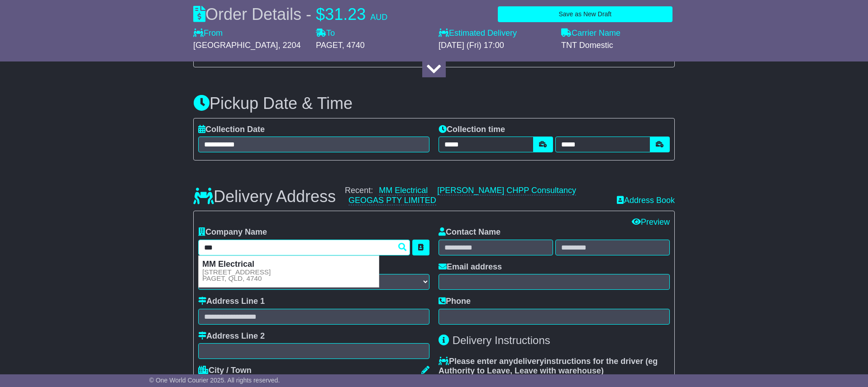  I want to click on label: Address Line 2, so click(231, 336).